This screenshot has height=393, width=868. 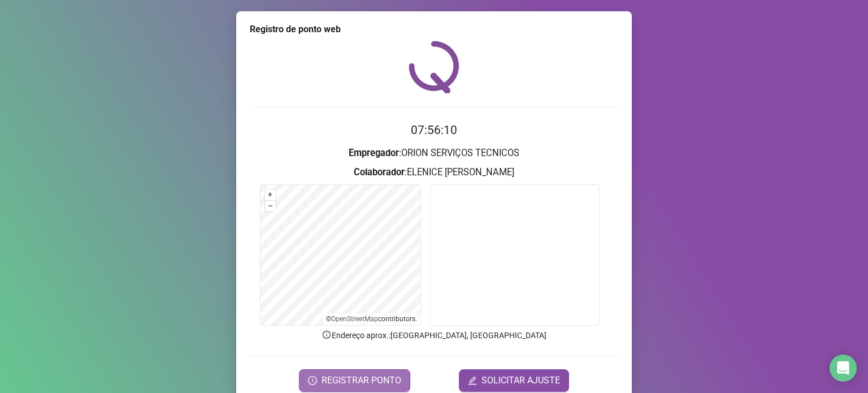 What do you see at coordinates (361, 381) in the screenshot?
I see `span: REGISTRAR PONTO` at bounding box center [361, 381].